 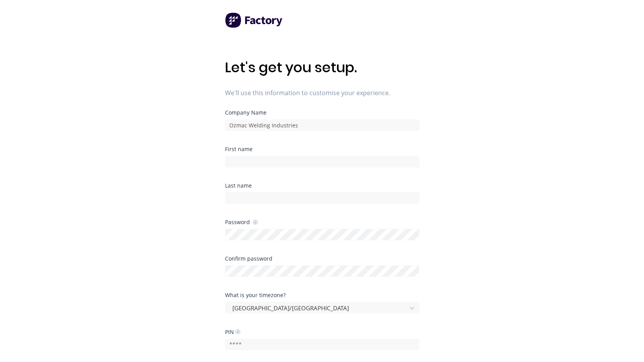 What do you see at coordinates (254, 20) in the screenshot?
I see `img: Factory` at bounding box center [254, 20].